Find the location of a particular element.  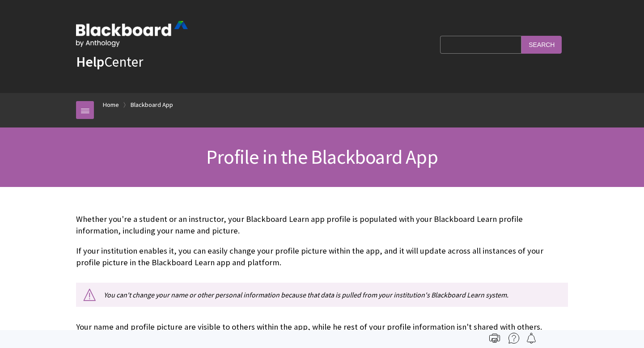

img: Print is located at coordinates (495, 338).